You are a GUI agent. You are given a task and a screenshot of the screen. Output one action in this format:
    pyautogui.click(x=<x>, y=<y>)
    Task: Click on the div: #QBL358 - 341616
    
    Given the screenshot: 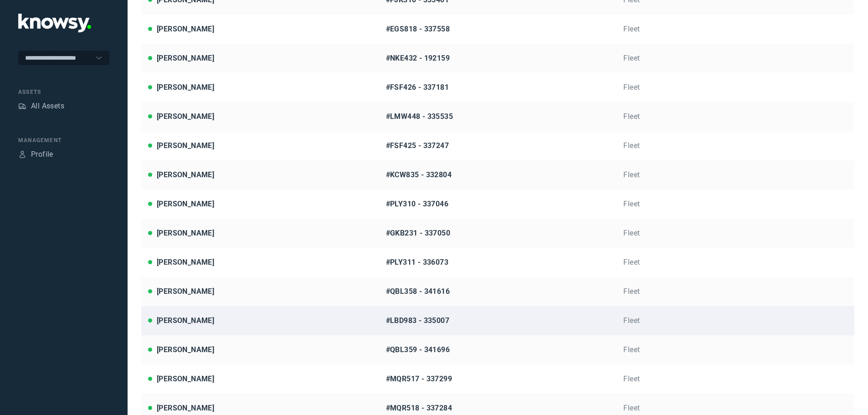 What is the action you would take?
    pyautogui.click(x=498, y=291)
    